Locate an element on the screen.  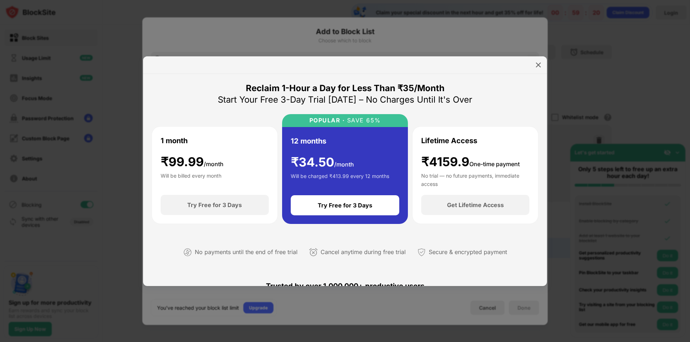
div: Secure & encrypted payment is located at coordinates (468, 252).